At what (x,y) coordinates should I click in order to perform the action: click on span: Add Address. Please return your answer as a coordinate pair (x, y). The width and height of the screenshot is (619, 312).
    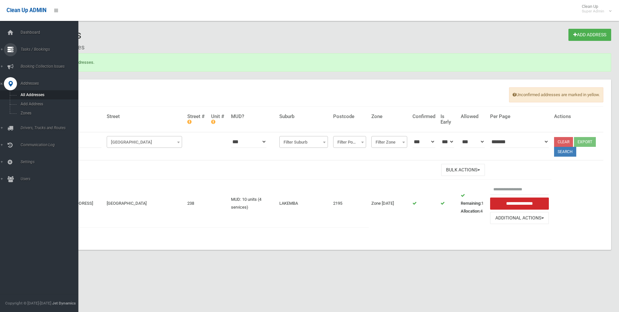
    Looking at the image, I should click on (48, 104).